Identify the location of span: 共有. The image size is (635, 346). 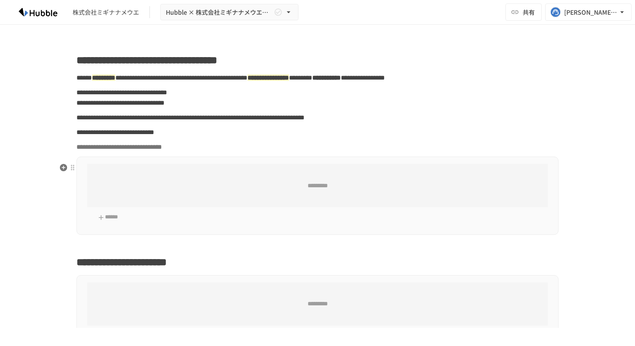
(529, 12).